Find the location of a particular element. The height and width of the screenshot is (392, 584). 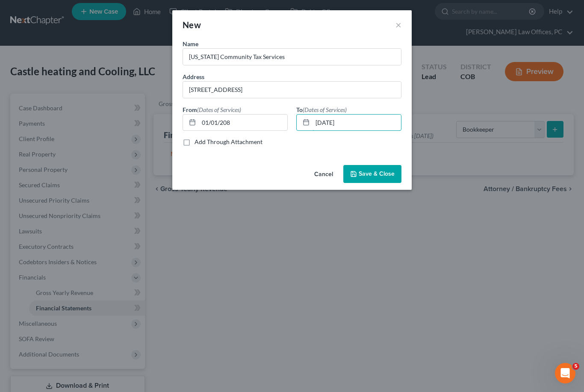

span: New is located at coordinates (191, 24).